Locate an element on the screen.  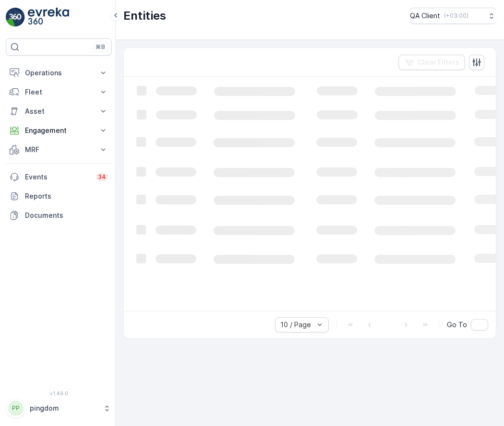
span: Go To is located at coordinates (457, 325).